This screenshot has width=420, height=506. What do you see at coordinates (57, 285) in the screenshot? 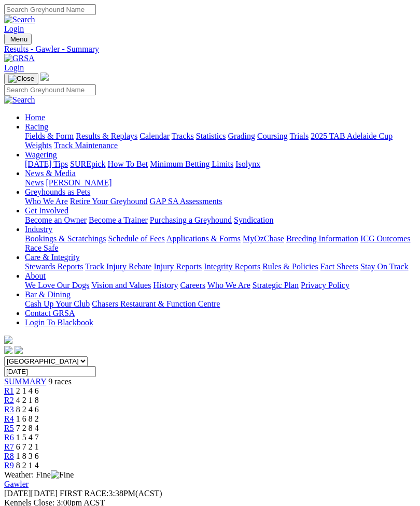
I see `a: We Love Our Dogs` at bounding box center [57, 285].